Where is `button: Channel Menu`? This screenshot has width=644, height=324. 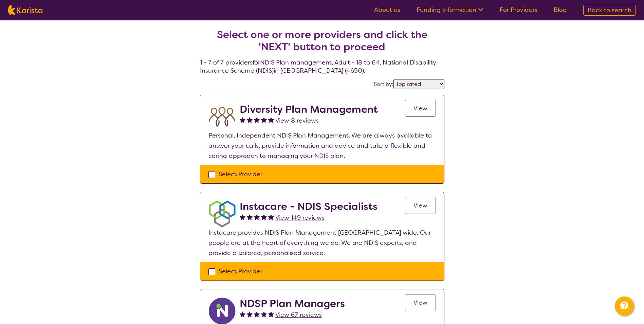 button: Channel Menu is located at coordinates (624, 306).